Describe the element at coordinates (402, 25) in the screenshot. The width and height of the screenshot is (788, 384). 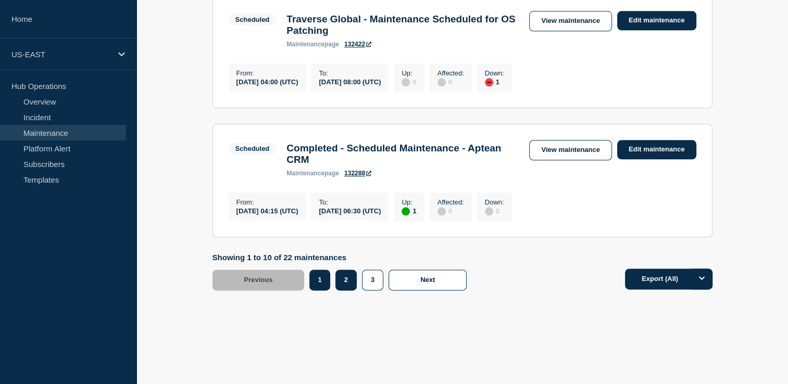
I see `h3: Traverse Global - Maintenance Scheduled for OS Patching` at that location.